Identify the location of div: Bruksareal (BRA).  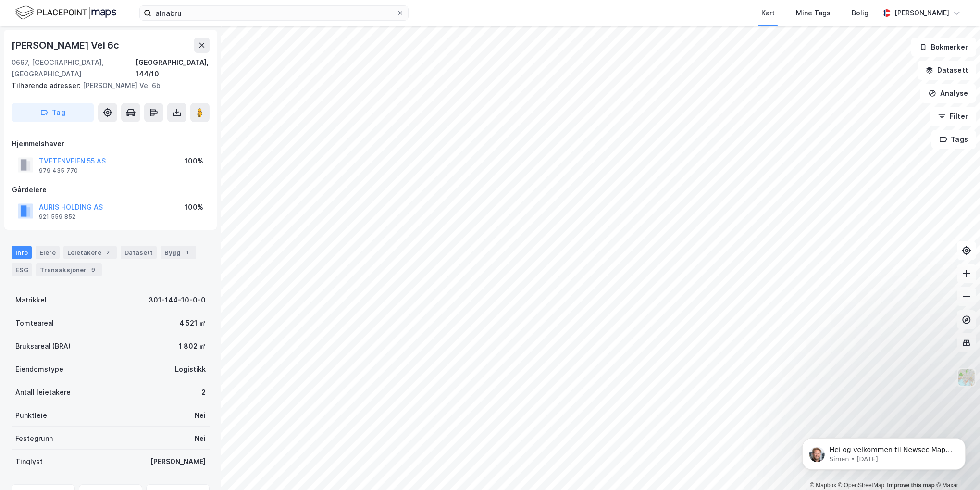
(43, 346).